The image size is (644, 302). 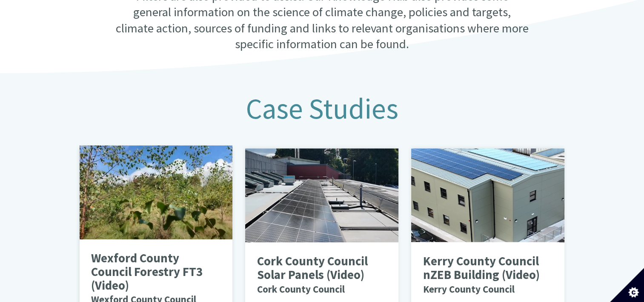 What do you see at coordinates (301, 289) in the screenshot?
I see `small: Cork County Council` at bounding box center [301, 289].